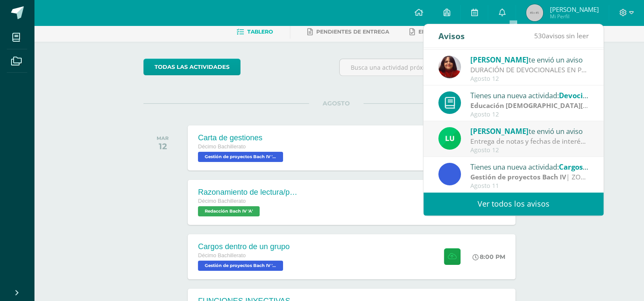 The width and height of the screenshot is (644, 301). What do you see at coordinates (192, 67) in the screenshot?
I see `a: todas las Actividades` at bounding box center [192, 67].